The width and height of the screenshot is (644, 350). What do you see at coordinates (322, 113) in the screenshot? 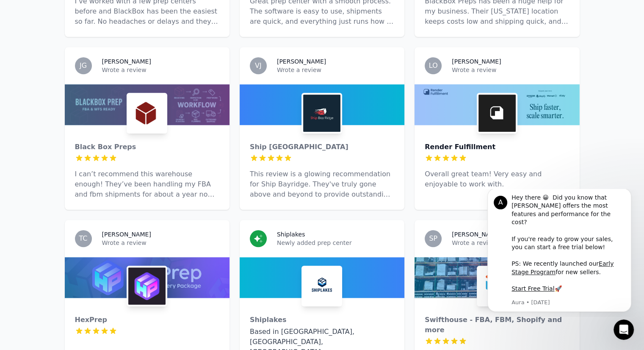
I see `img: Ship Bay Ridge` at bounding box center [322, 113].